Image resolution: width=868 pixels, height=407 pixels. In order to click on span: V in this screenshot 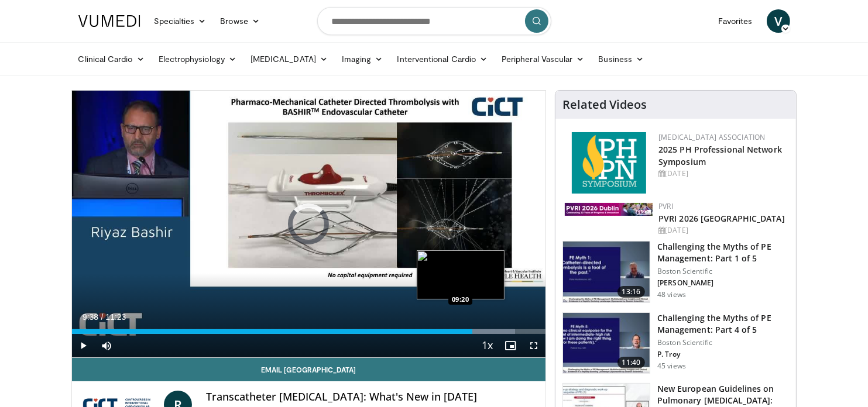, I will do `click(778, 21)`.